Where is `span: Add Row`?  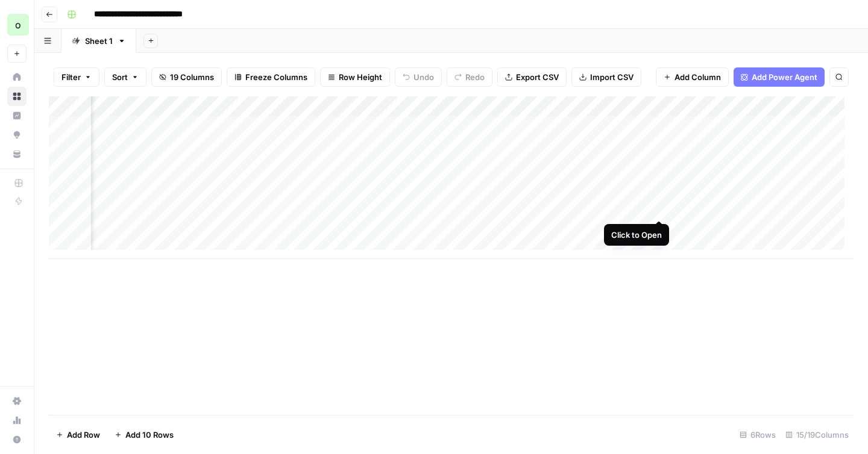
span: Add Row is located at coordinates (84, 435).